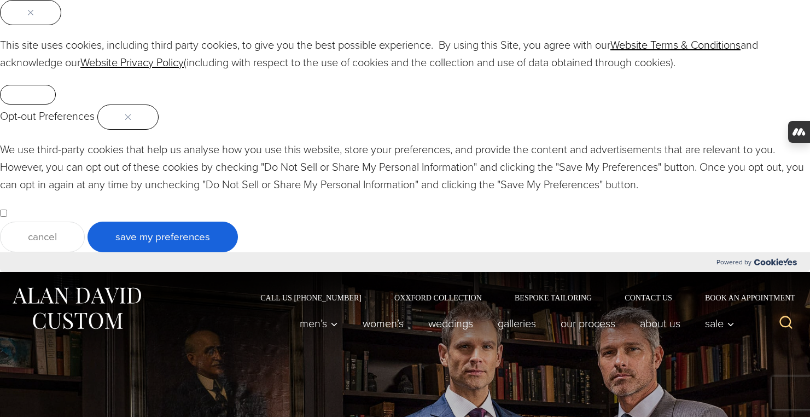  I want to click on a: About Us, so click(660, 323).